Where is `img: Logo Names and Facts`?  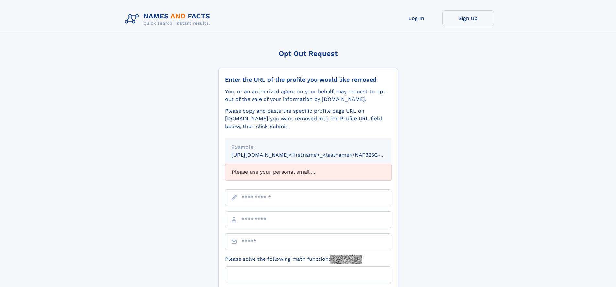 img: Logo Names and Facts is located at coordinates (169, 19).